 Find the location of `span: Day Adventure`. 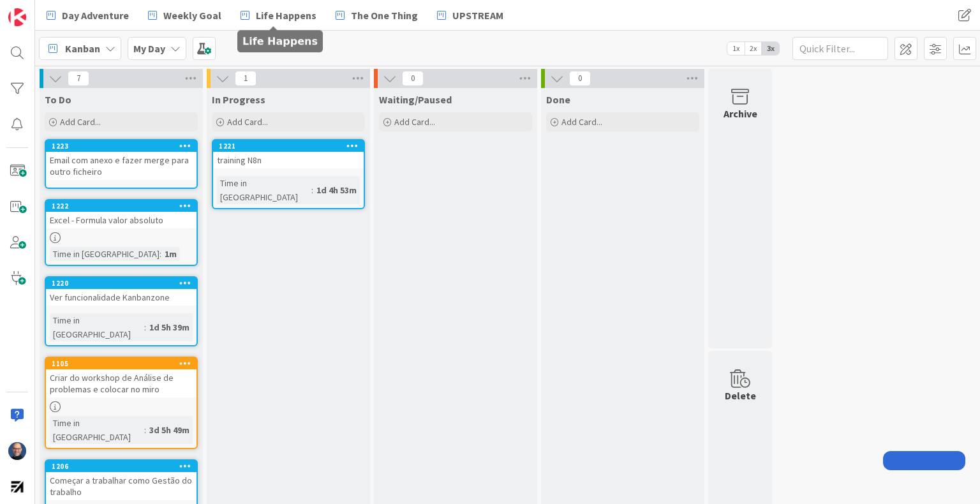

span: Day Adventure is located at coordinates (95, 15).